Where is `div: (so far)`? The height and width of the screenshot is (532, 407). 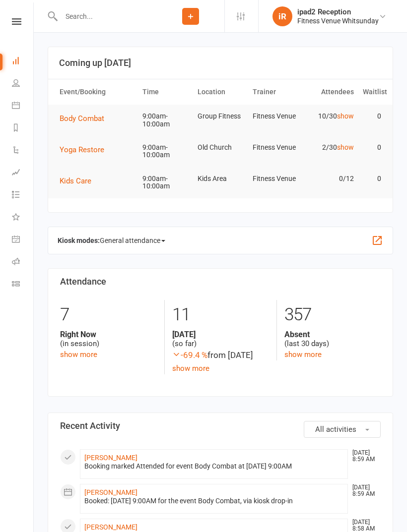
div: (so far) is located at coordinates (220, 339).